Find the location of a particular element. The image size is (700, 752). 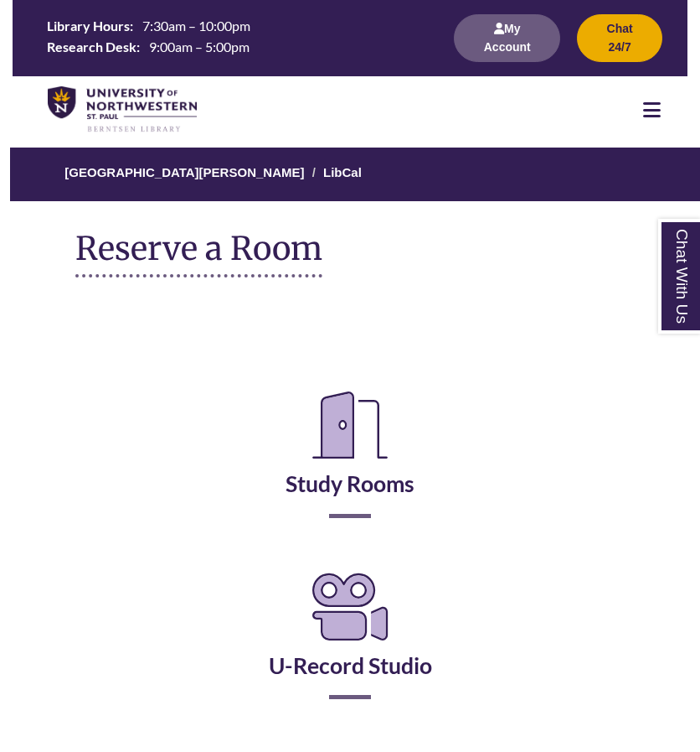

a: U-Record Studio is located at coordinates (350, 645).